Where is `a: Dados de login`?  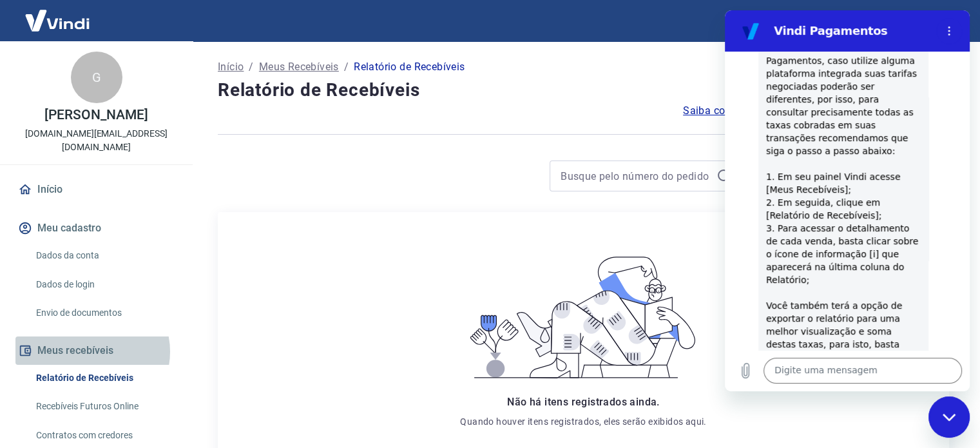
a: Dados de login is located at coordinates (104, 284).